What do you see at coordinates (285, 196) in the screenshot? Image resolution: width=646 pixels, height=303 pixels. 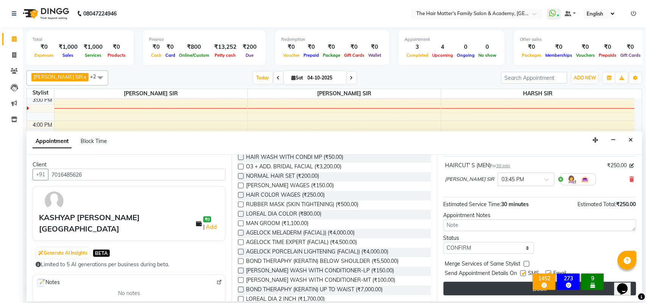 I see `span: HAIR COLOR WAGES (₹250.00)` at bounding box center [285, 196].